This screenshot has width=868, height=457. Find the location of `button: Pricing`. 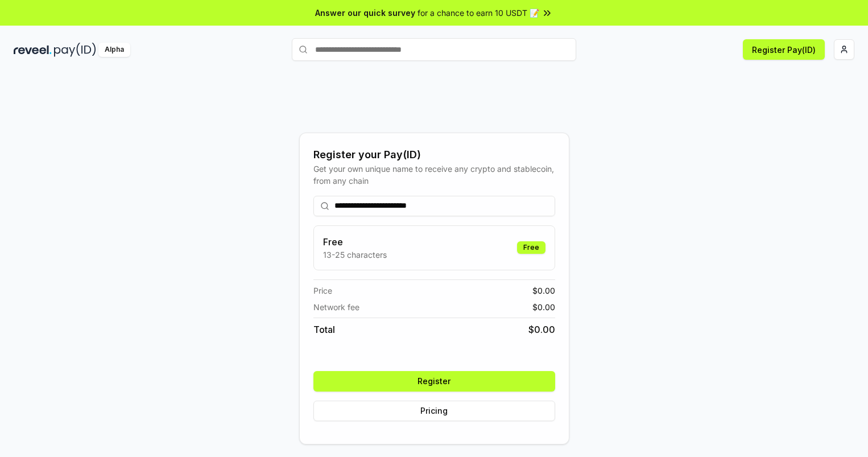

button: Pricing is located at coordinates (434, 411).